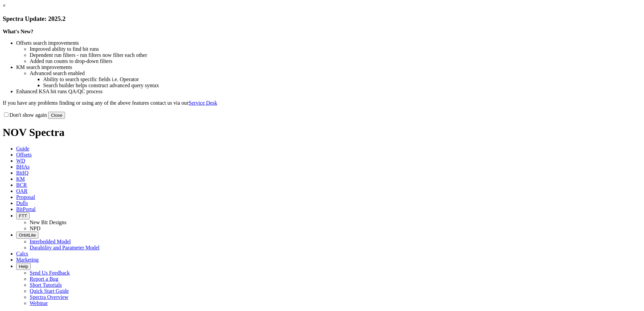 The width and height of the screenshot is (644, 311). Describe the element at coordinates (6, 114) in the screenshot. I see `input: Don't show again` at that location.